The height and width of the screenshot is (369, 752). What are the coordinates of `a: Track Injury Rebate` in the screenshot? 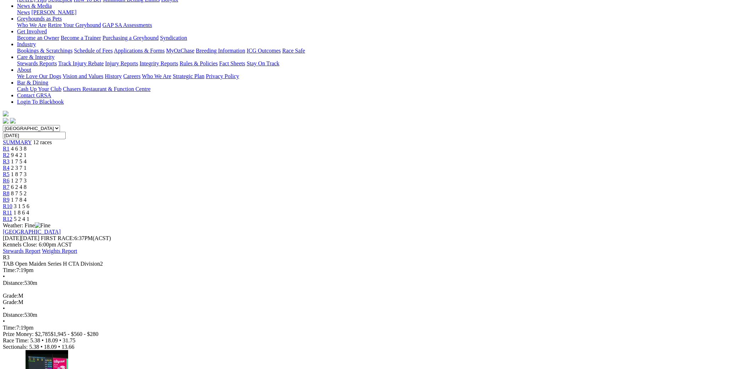 It's located at (81, 63).